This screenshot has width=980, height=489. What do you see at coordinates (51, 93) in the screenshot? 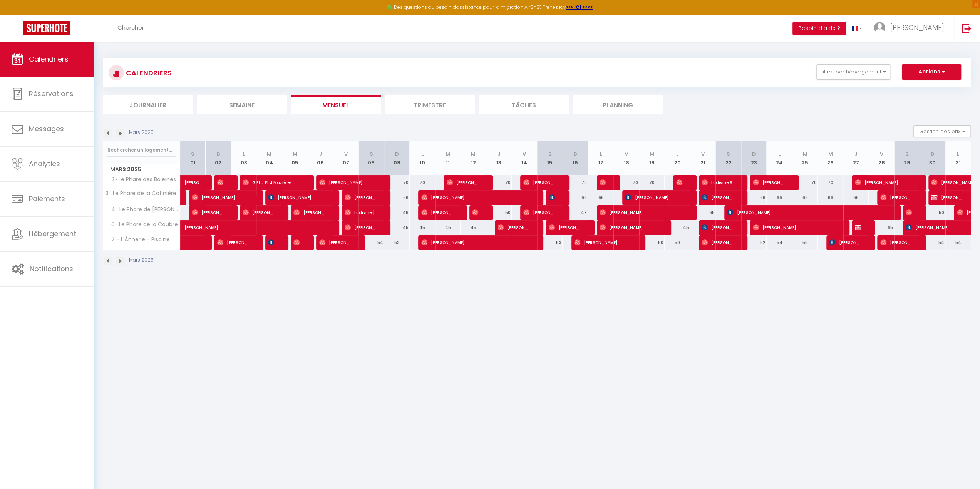
I see `span: Réservations` at bounding box center [51, 93].